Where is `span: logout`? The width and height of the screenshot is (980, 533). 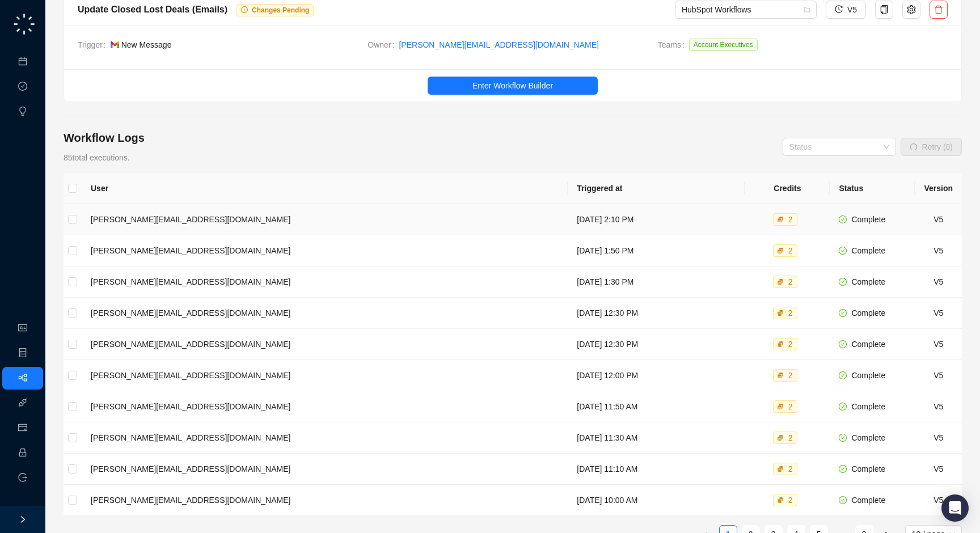
span: logout is located at coordinates (23, 477).